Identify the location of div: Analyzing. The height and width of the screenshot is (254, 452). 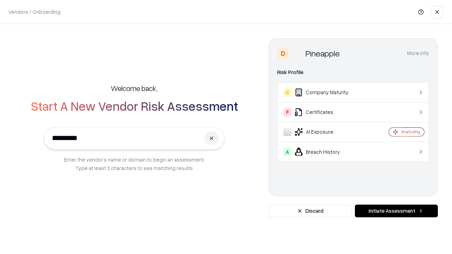
(411, 132).